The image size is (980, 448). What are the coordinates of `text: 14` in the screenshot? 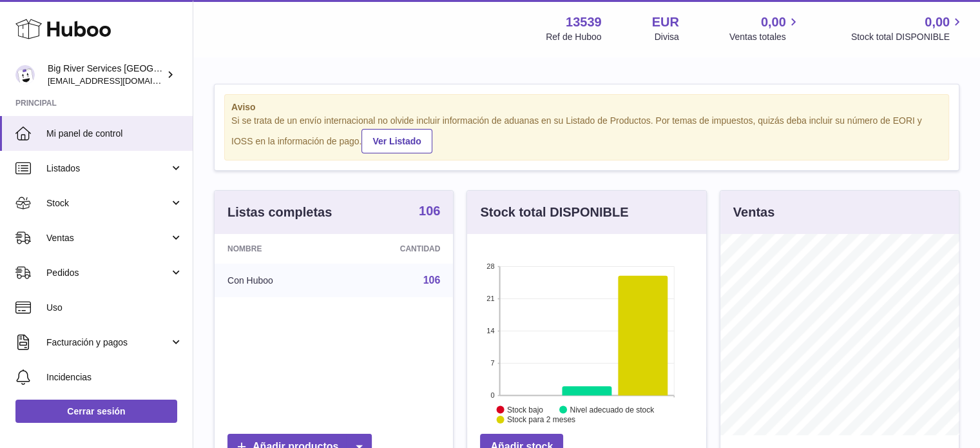 It's located at (491, 331).